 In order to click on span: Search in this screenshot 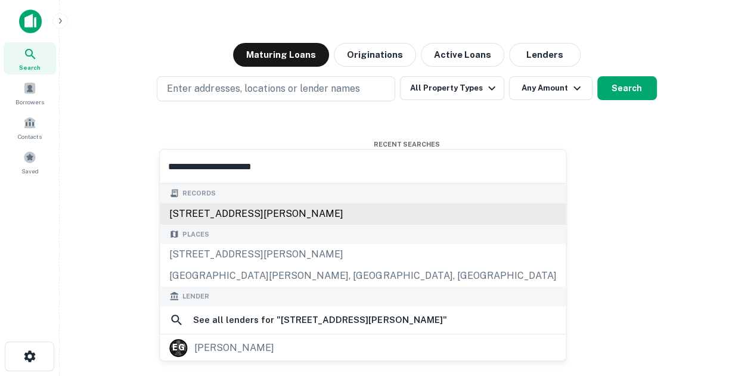, I will do `click(30, 67)`.